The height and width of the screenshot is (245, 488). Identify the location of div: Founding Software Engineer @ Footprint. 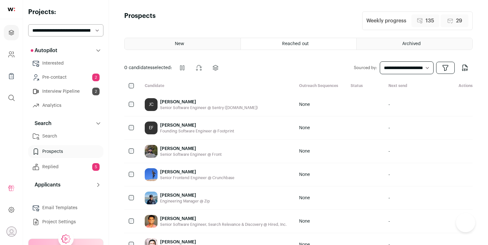
(197, 131).